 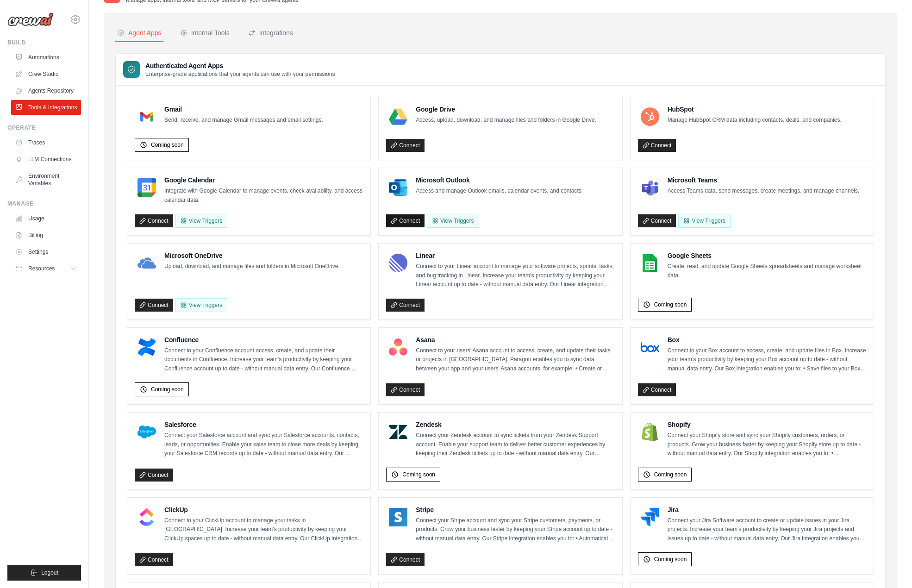 What do you see at coordinates (46, 142) in the screenshot?
I see `a: Traces` at bounding box center [46, 142].